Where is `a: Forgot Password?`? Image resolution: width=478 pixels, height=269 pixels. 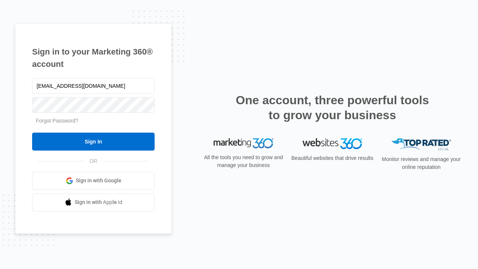
a: Forgot Password? is located at coordinates (57, 121).